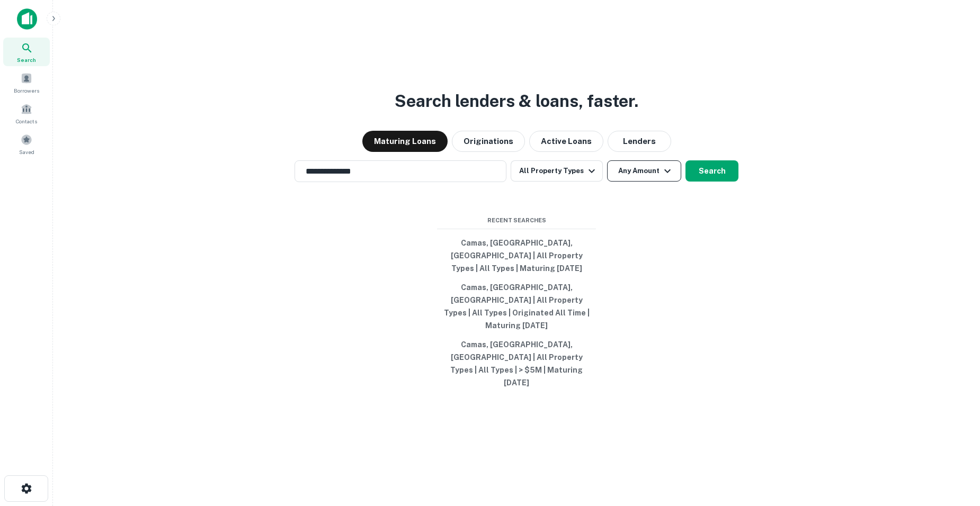  Describe the element at coordinates (26, 82) in the screenshot. I see `div: Borrowers` at that location.